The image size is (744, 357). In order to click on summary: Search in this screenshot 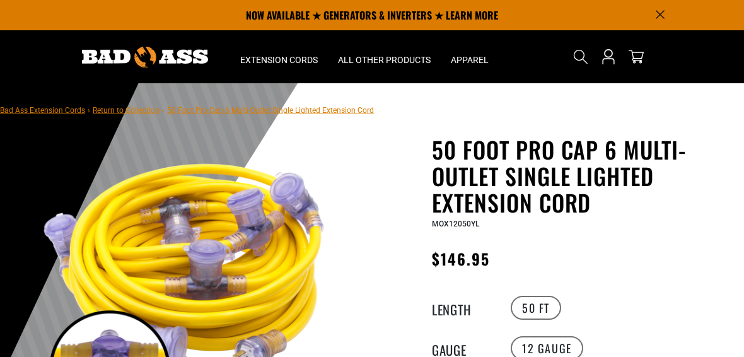, I will do `click(581, 57)`.